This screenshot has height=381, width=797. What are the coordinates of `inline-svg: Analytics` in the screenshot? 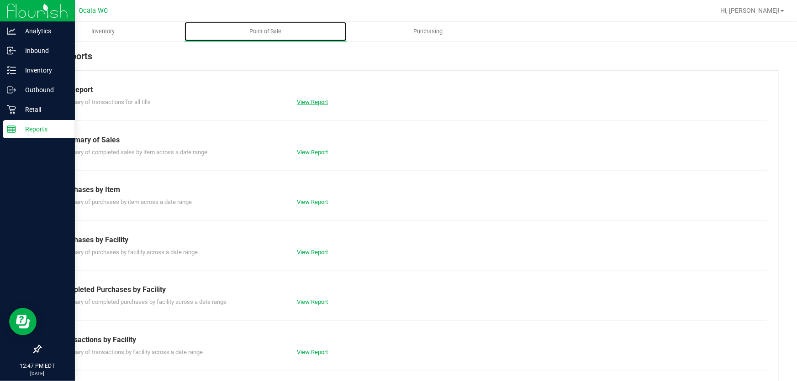 It's located at (11, 31).